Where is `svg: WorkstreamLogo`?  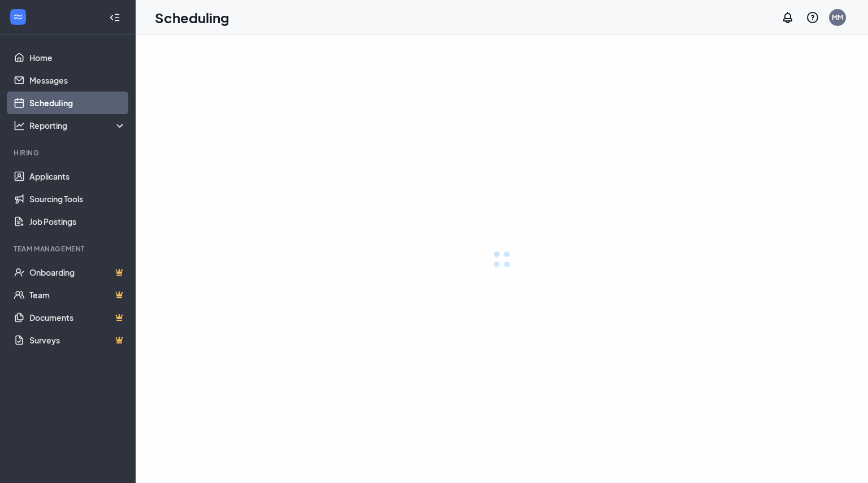
svg: WorkstreamLogo is located at coordinates (18, 17).